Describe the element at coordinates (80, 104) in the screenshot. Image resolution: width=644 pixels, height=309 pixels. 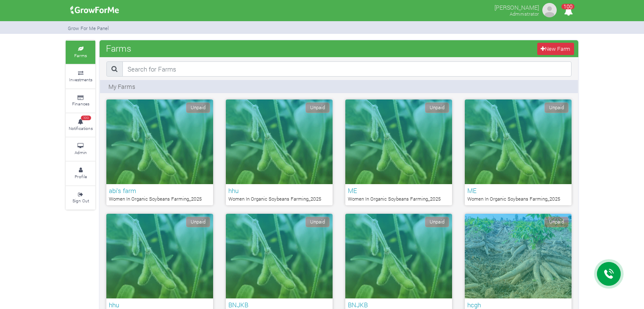
I see `small: Finances` at that location.